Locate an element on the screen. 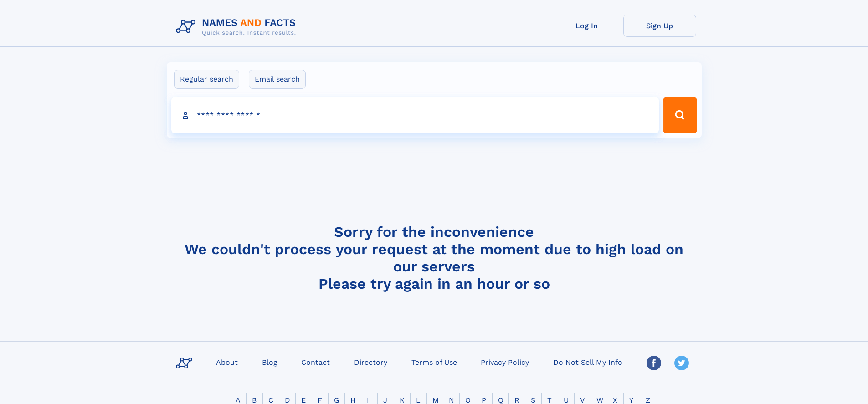  img: Facebook is located at coordinates (654, 363).